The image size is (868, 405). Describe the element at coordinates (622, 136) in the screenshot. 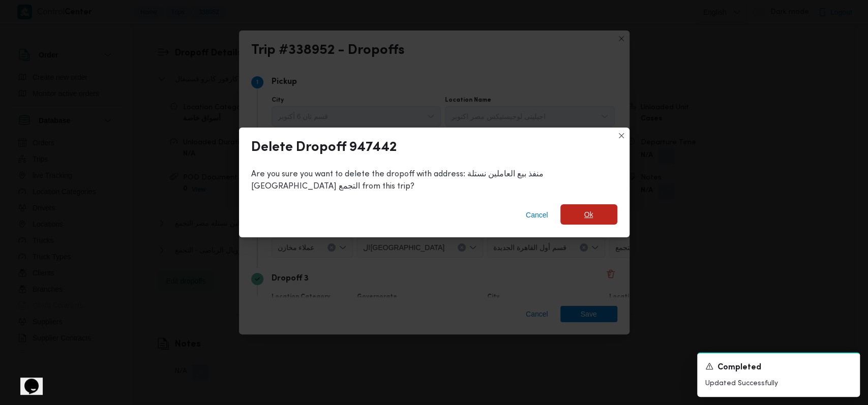

I see `button: Closes this modal window` at that location.